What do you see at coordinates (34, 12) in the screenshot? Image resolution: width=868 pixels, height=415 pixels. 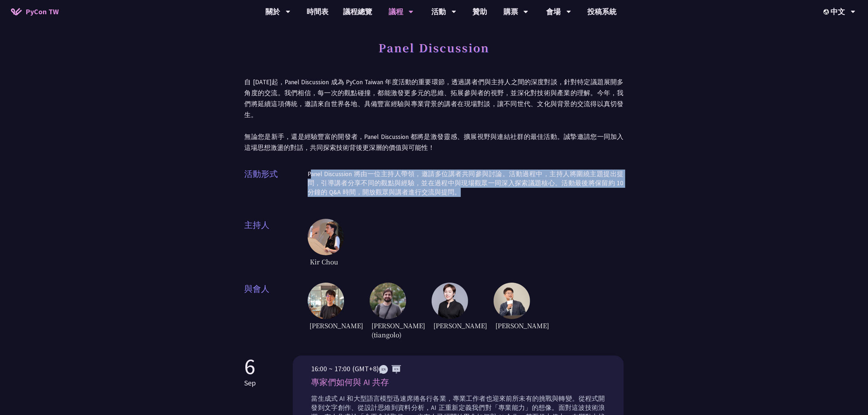 I see `a: PyCon TW` at bounding box center [34, 12].